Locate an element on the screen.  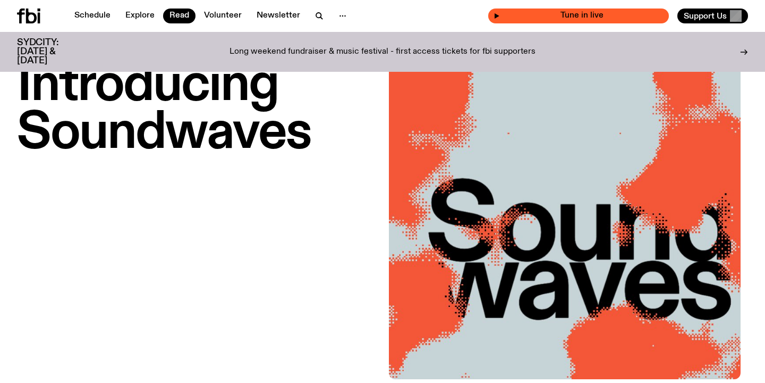
p: Long weekend fundraiser & music festival - first access tickets for fbi supporters is located at coordinates (383, 52).